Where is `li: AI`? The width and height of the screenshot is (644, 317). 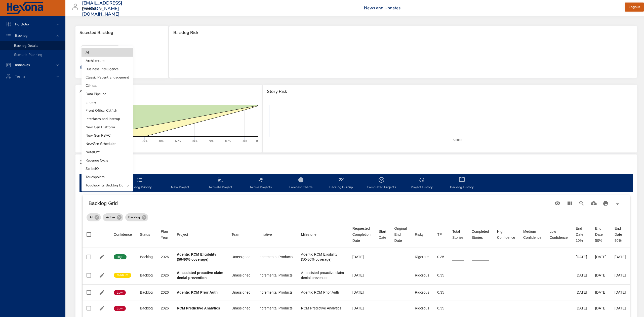
li: AI is located at coordinates (107, 52).